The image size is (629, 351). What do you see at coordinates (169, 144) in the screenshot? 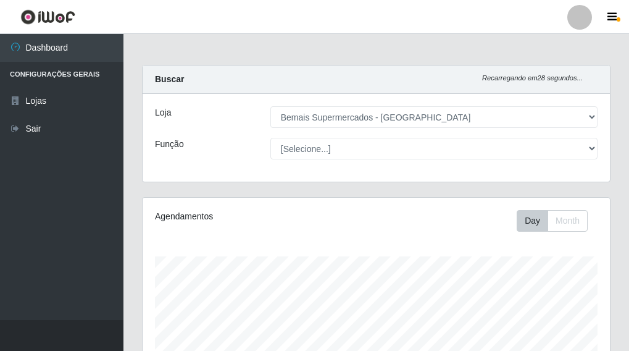
I see `label: Função` at bounding box center [169, 144].